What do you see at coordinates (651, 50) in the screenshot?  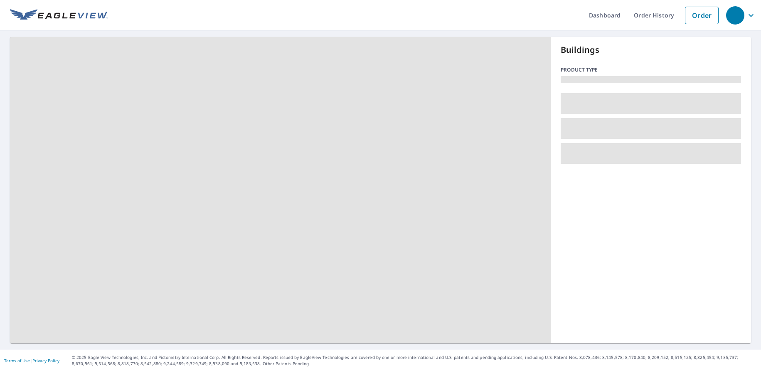 I see `p: Buildings` at bounding box center [651, 50].